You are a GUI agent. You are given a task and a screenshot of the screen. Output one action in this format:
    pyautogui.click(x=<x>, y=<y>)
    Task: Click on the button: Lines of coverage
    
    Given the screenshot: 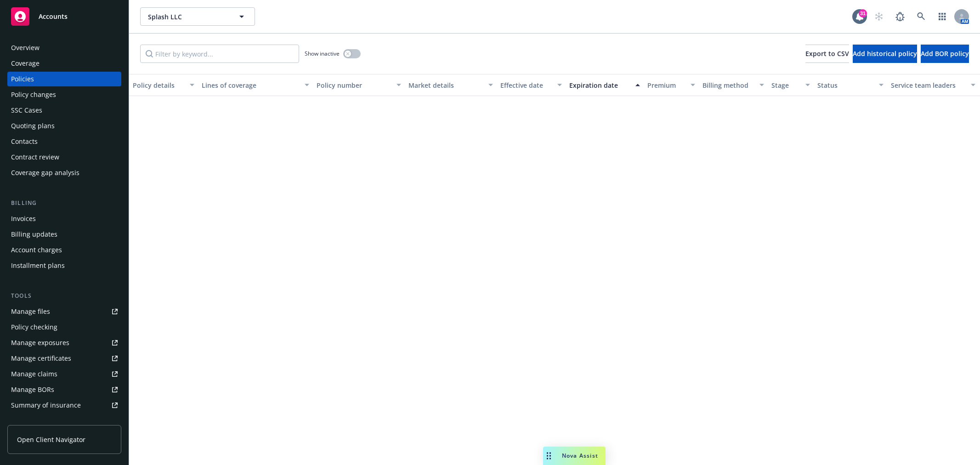 What is the action you would take?
    pyautogui.click(x=255, y=85)
    